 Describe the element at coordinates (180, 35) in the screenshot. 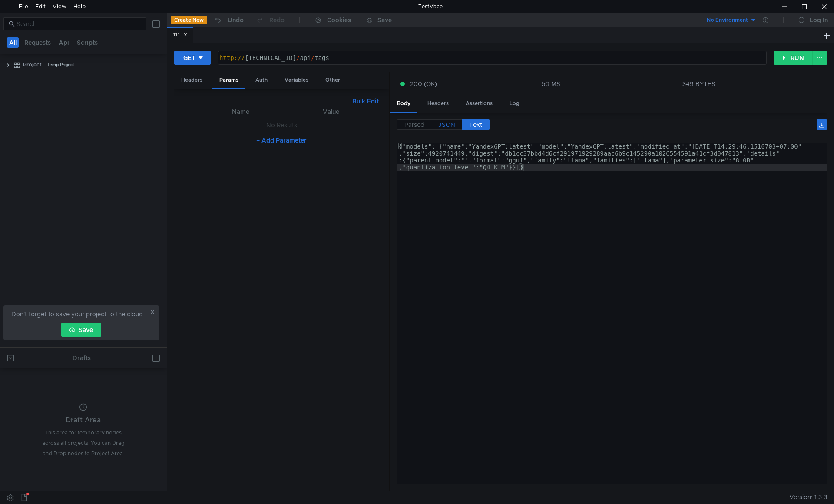

I see `div: 111` at that location.